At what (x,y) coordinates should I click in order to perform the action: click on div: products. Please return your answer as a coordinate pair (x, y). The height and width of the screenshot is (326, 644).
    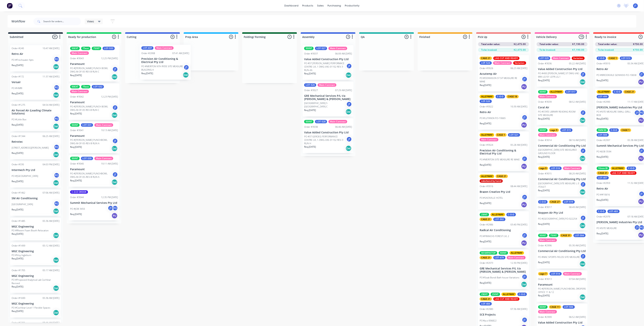
    Looking at the image, I should click on (308, 6).